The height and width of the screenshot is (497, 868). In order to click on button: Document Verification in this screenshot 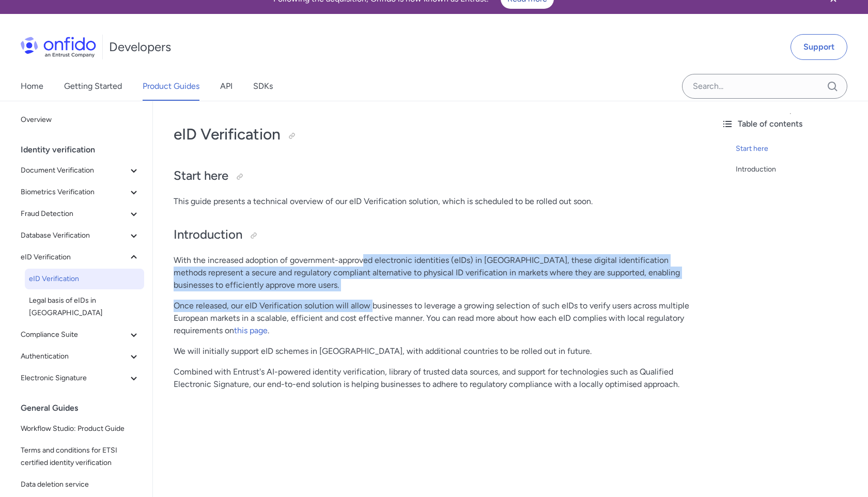, I will do `click(80, 170)`.